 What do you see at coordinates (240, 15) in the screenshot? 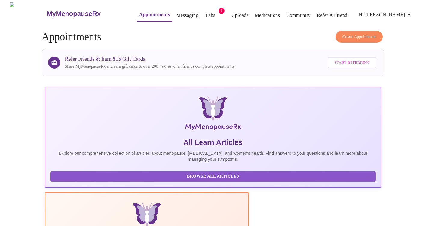
I see `button: Uploads` at bounding box center [240, 15].